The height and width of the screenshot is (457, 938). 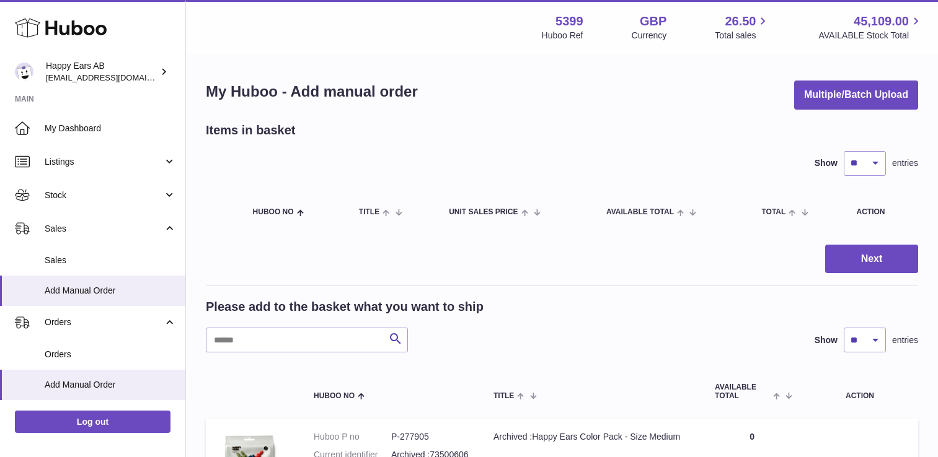 I want to click on h1: My Huboo - Add manual order, so click(x=312, y=92).